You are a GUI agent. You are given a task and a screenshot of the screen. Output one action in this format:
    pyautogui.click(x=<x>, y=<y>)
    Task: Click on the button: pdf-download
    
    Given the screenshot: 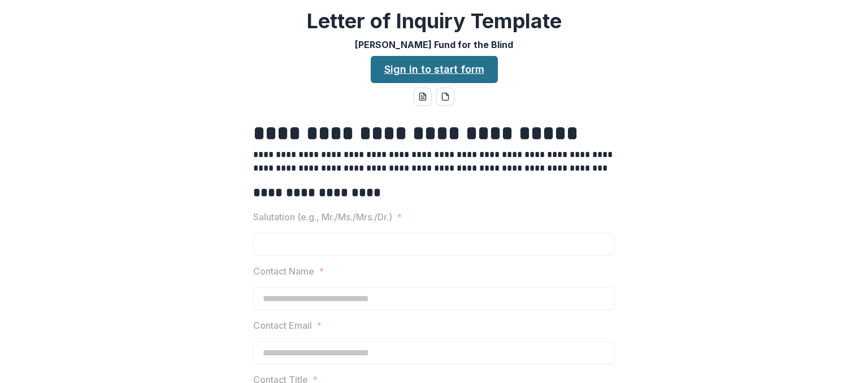 What is the action you would take?
    pyautogui.click(x=446, y=97)
    